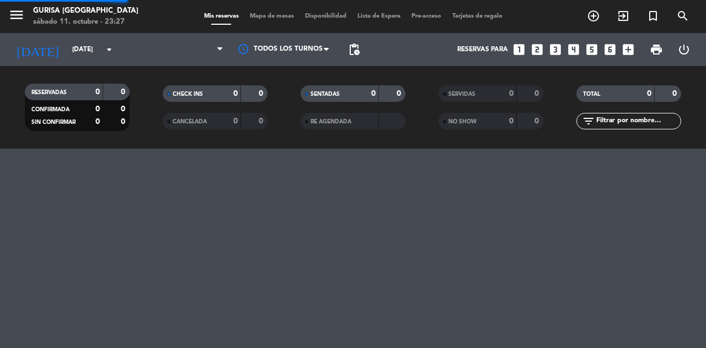 This screenshot has height=348, width=706. What do you see at coordinates (426, 16) in the screenshot?
I see `span: Pre-acceso` at bounding box center [426, 16].